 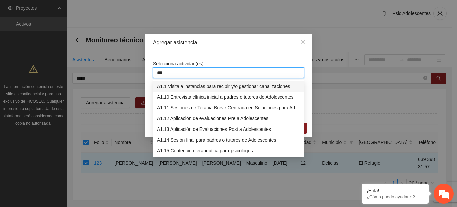 What do you see at coordinates (229, 86) in the screenshot?
I see `div: A1.1 Visita a instancias para recibir y/o gestionar canalizaciones` at bounding box center [229, 86].